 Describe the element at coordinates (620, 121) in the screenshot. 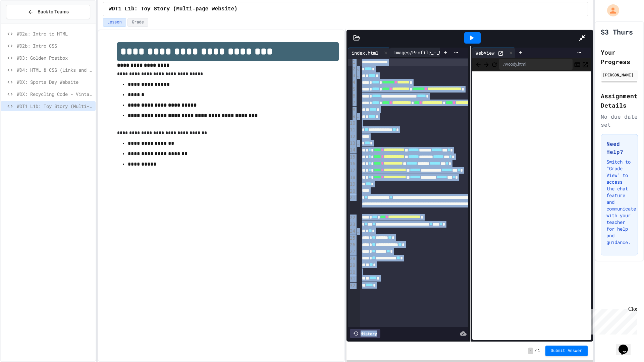

I see `div: No due date set` at that location.